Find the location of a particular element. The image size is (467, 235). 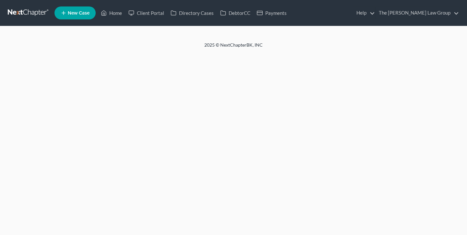

a: Client Portal is located at coordinates (146, 13).